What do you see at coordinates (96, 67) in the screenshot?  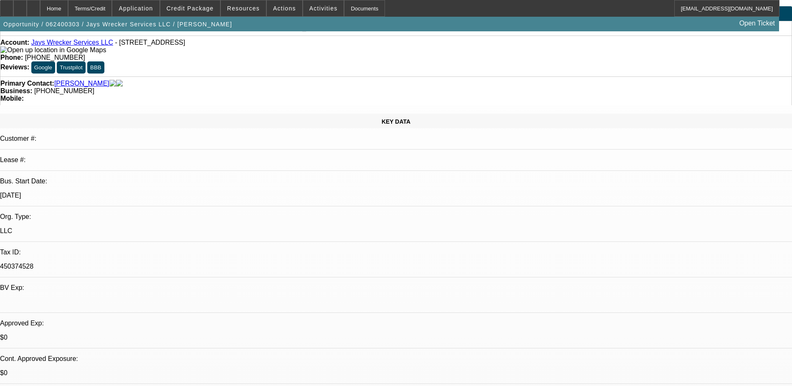 I see `button: BBB` at bounding box center [96, 67].